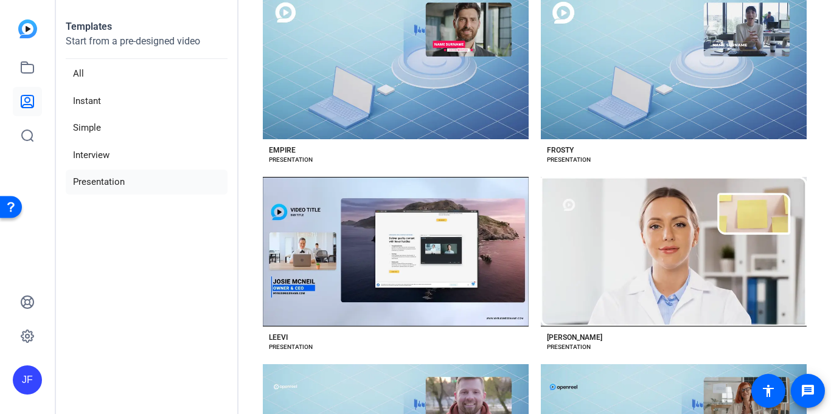 The height and width of the screenshot is (414, 831). Describe the element at coordinates (147, 182) in the screenshot. I see `li: Presentation` at that location.